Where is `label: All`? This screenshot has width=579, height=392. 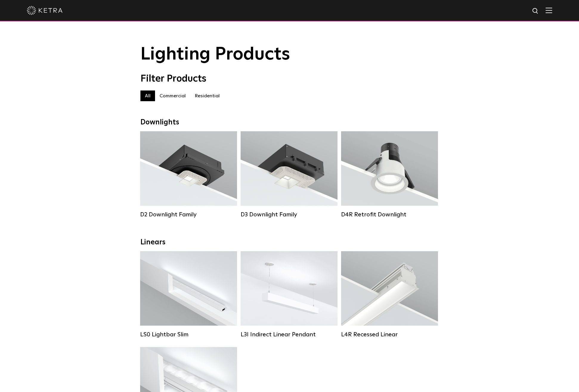 label: All is located at coordinates (148, 96).